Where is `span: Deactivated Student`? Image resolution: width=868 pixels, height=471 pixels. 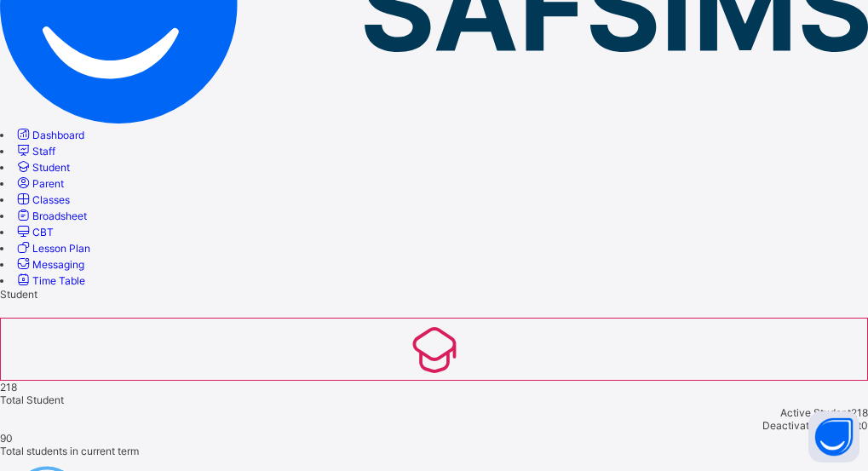
span: Deactivated Student is located at coordinates (812, 425).